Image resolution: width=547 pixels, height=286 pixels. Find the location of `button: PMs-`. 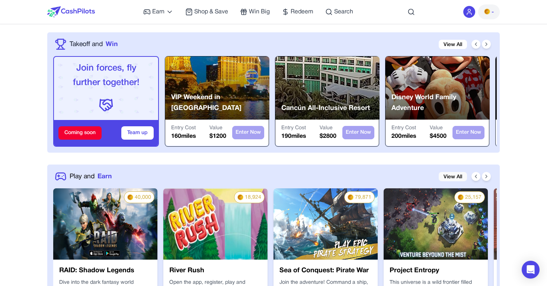

button: PMs- is located at coordinates (489, 12).